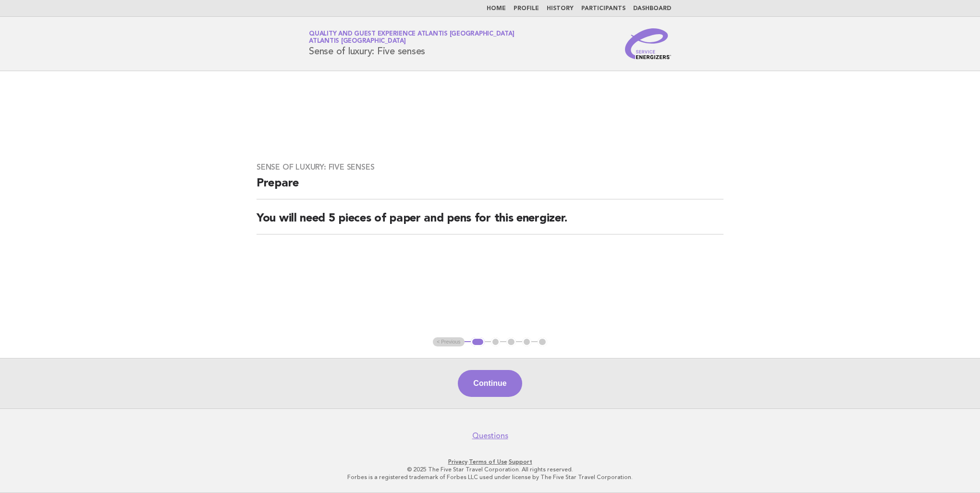 The image size is (980, 493). What do you see at coordinates (411, 44) in the screenshot?
I see `h1: Sense of luxury: Five senses` at bounding box center [411, 44].